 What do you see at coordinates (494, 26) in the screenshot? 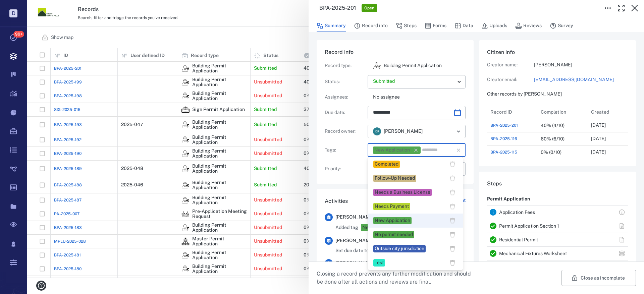
I see `button: Uploads` at bounding box center [494, 26].